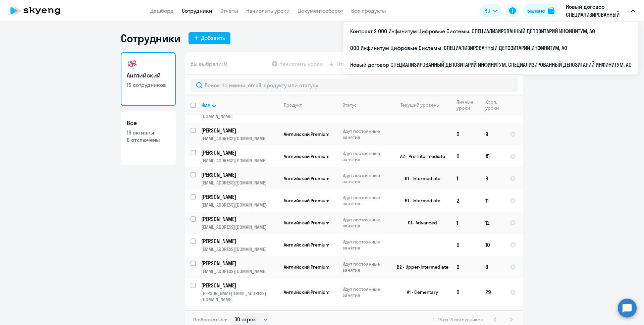  What do you see at coordinates (492, 266) in the screenshot?
I see `td: 8` at bounding box center [492, 266].